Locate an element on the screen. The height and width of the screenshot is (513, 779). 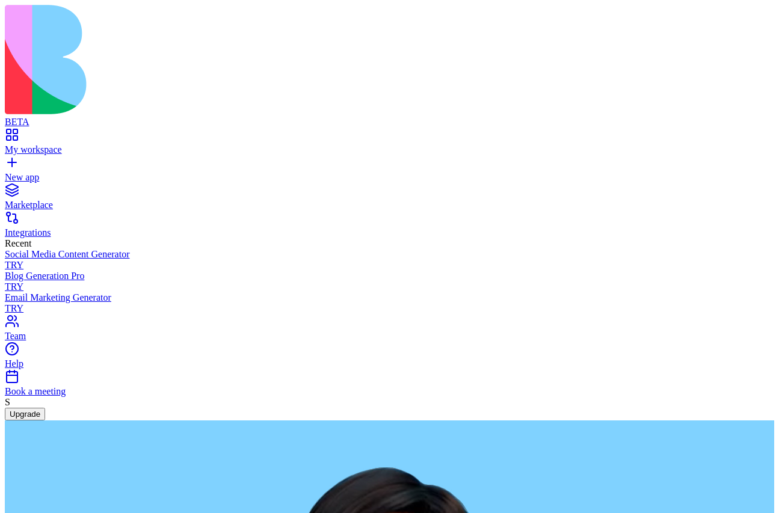
img: logo is located at coordinates (247, 60).